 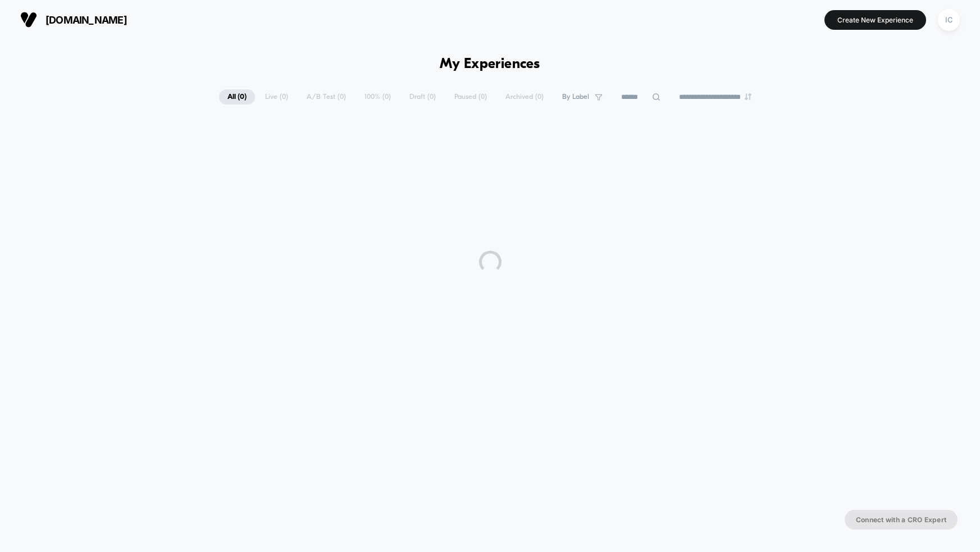 What do you see at coordinates (490, 64) in the screenshot?
I see `h1: My Experiences` at bounding box center [490, 64].